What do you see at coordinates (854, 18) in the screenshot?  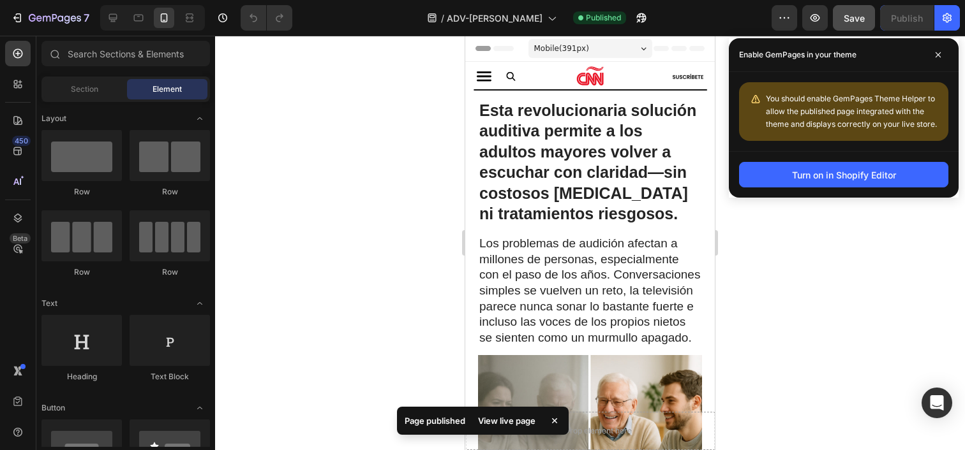 I see `button: Save` at bounding box center [854, 18].